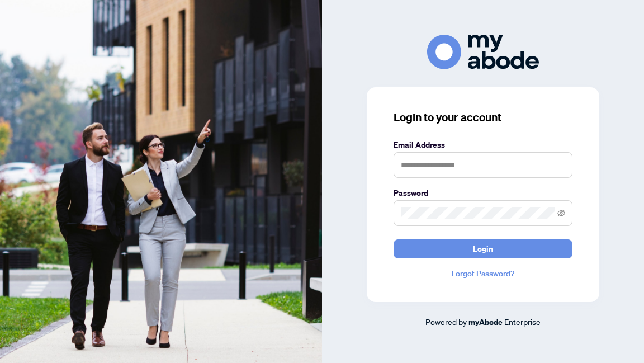  I want to click on span: Login, so click(483, 249).